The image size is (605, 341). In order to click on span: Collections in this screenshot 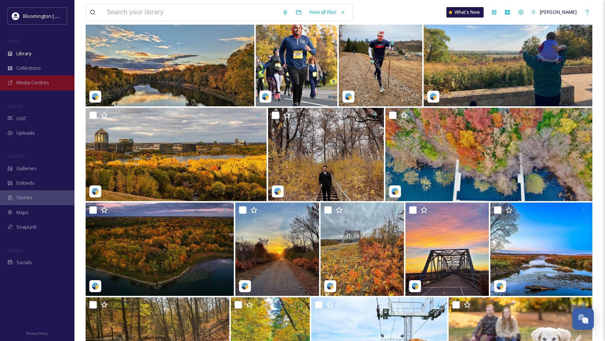, I will do `click(29, 68)`.